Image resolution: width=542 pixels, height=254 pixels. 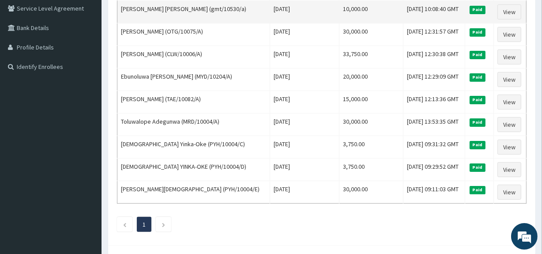 What do you see at coordinates (163, 224) in the screenshot?
I see `a: Next page` at bounding box center [163, 224].